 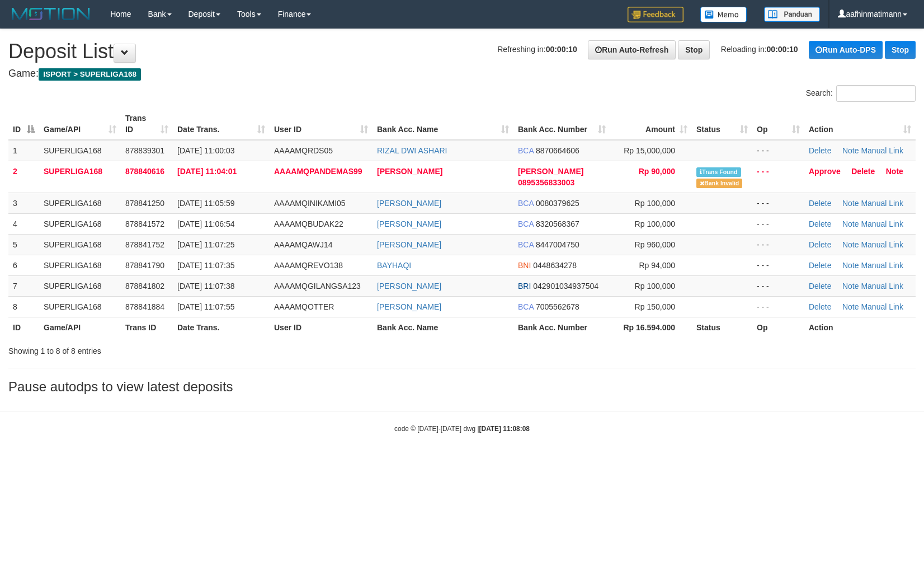 What do you see at coordinates (145, 171) in the screenshot?
I see `span: 878840616` at bounding box center [145, 171].